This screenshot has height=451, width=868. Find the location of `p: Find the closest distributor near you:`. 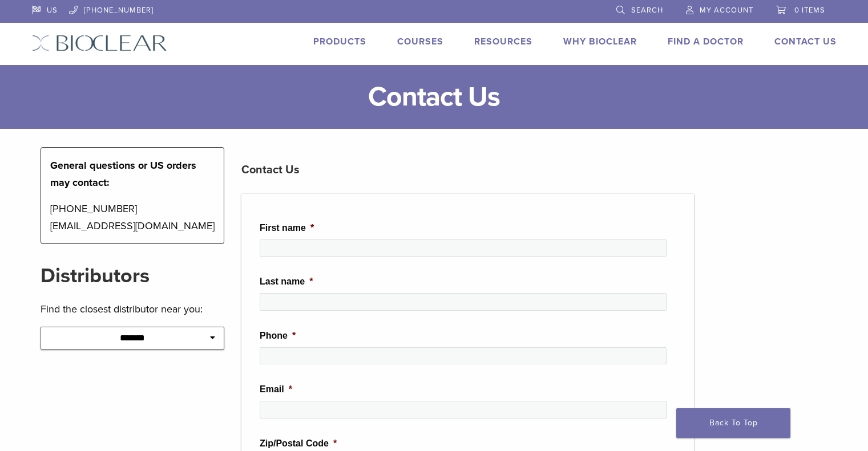

p: Find the closest distributor near you: is located at coordinates (132, 309).